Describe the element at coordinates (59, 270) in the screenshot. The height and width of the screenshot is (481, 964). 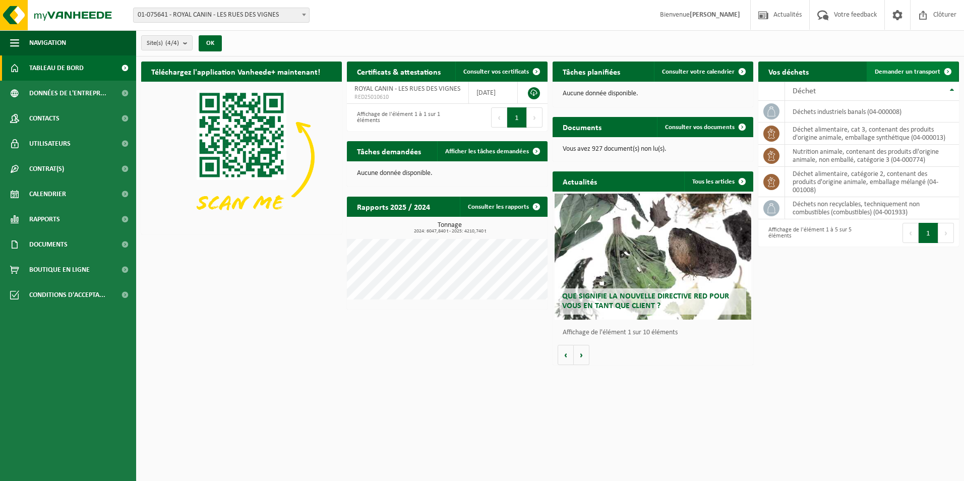
I see `span: Boutique en ligne` at that location.